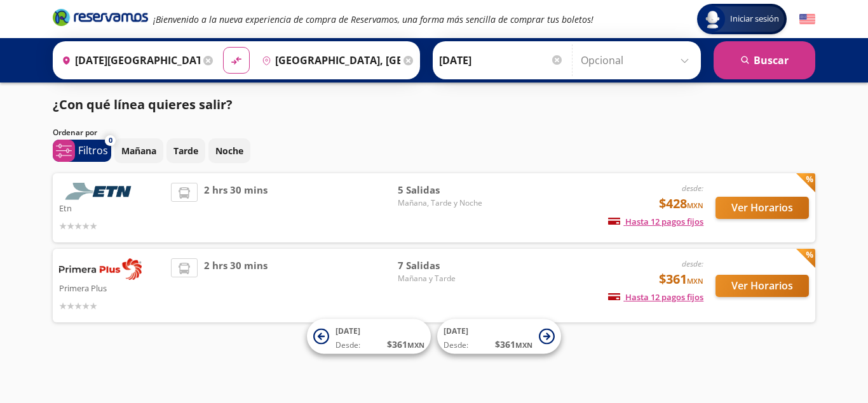  What do you see at coordinates (111, 140) in the screenshot?
I see `span: 0` at bounding box center [111, 140].